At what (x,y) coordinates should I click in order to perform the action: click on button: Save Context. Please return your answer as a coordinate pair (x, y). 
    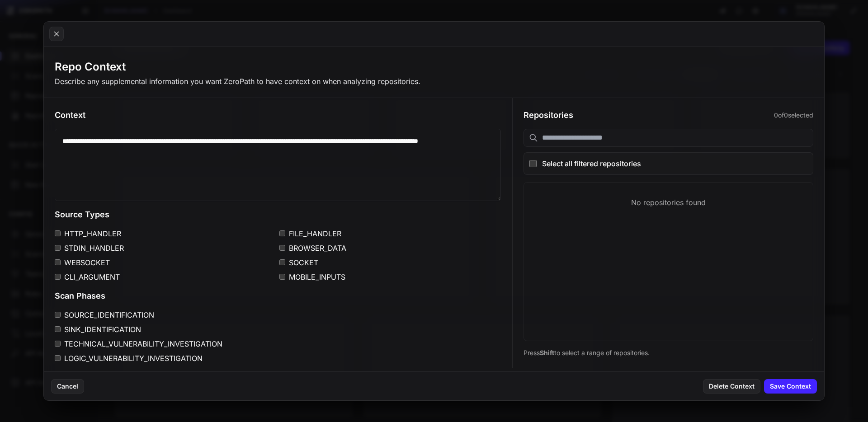
    Looking at the image, I should click on (790, 386).